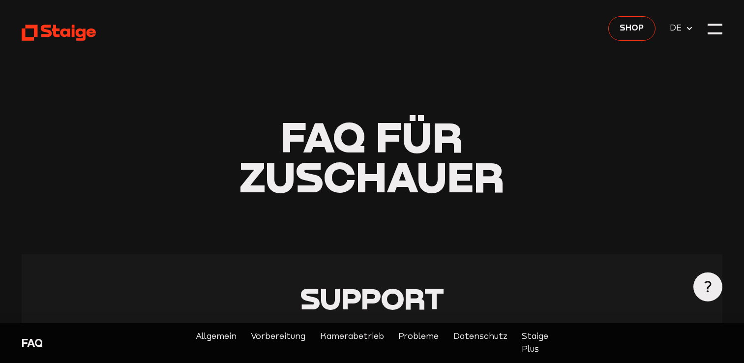 Image resolution: width=744 pixels, height=363 pixels. Describe the element at coordinates (216, 343) in the screenshot. I see `a: Allgemein` at that location.